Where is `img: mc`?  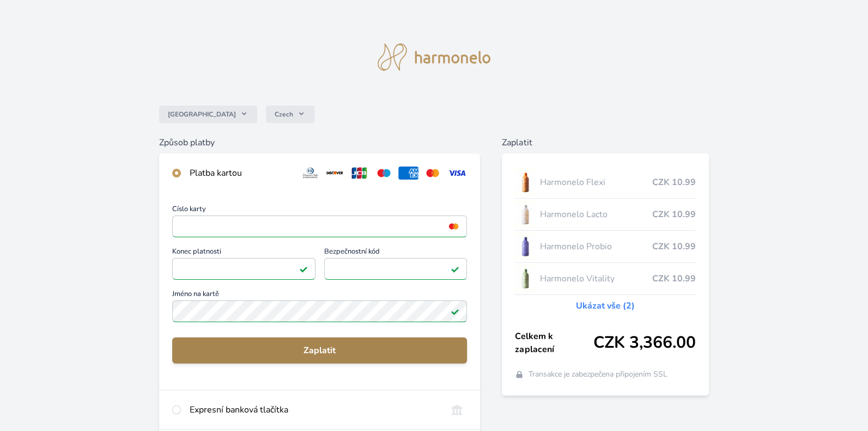 img: mc is located at coordinates (454, 227).